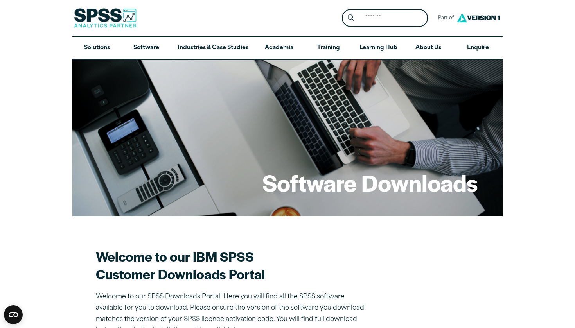 The height and width of the screenshot is (328, 575). What do you see at coordinates (146, 48) in the screenshot?
I see `a: Software` at bounding box center [146, 48].